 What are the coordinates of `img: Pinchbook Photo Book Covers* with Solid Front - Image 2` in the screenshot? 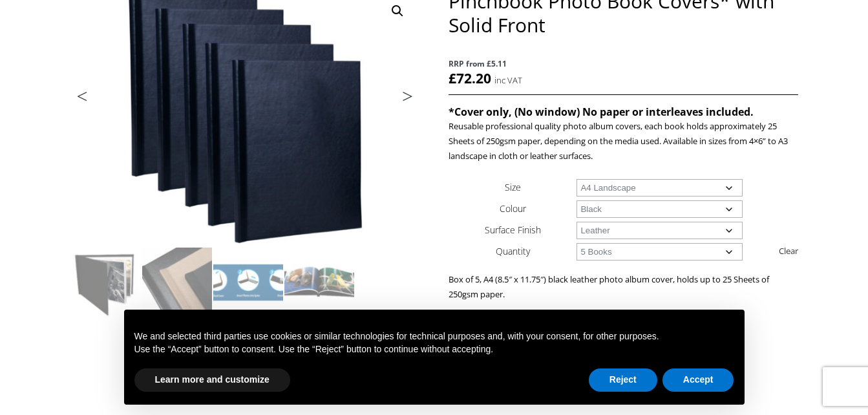 It's located at (177, 282).